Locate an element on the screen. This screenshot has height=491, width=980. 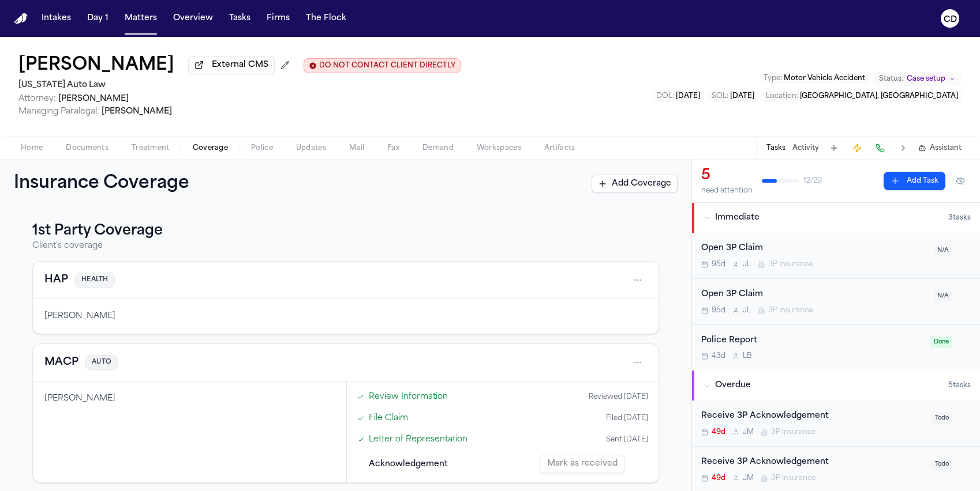
span: SOL : is located at coordinates (719, 96).